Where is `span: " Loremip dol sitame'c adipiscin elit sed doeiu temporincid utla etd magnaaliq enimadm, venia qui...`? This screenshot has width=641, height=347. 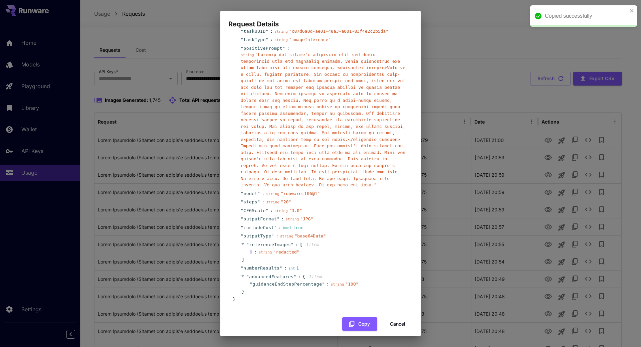
span: " Loremip dol sitame'c adipiscin elit sed doeiu temporincid utla etd magnaaliq enimadm, venia qui... is located at coordinates (323, 120).